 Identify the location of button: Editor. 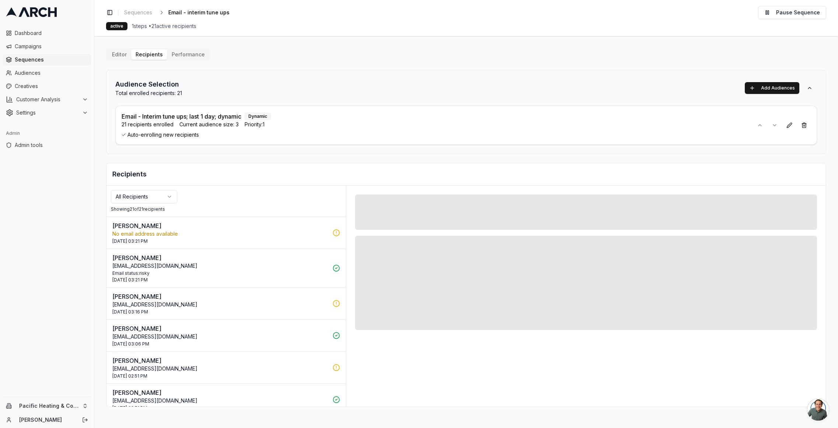
(119, 55).